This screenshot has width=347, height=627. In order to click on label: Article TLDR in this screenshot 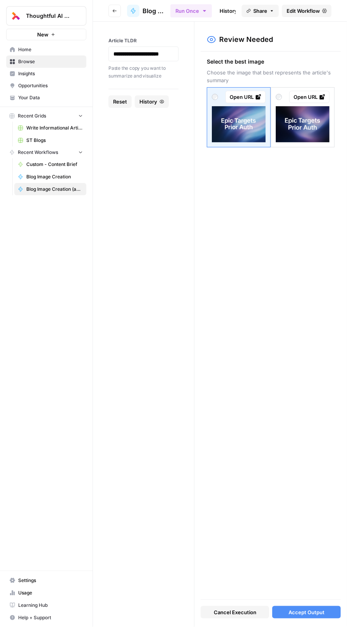, I will do `click(143, 41)`.